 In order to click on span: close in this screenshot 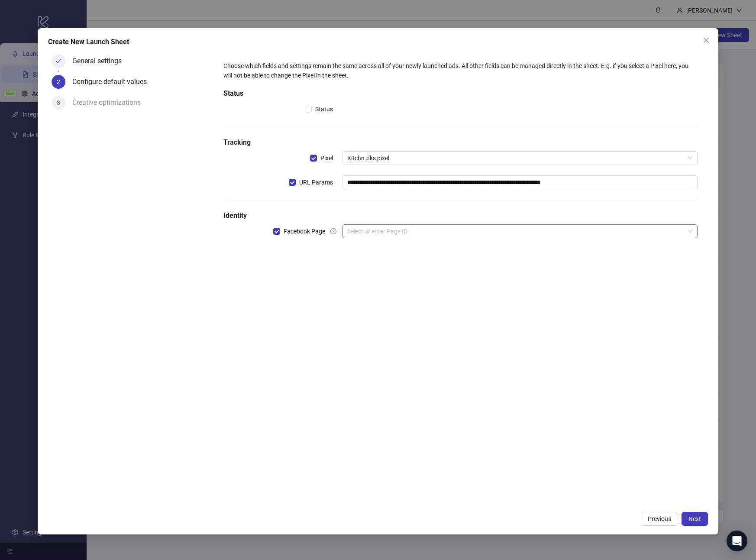, I will do `click(706, 41)`.